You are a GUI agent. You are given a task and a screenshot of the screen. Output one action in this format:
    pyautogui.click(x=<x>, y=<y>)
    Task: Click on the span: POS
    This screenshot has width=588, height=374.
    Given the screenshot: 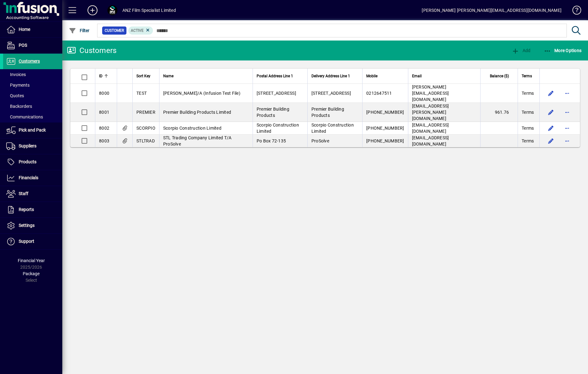 What is the action you would take?
    pyautogui.click(x=23, y=45)
    